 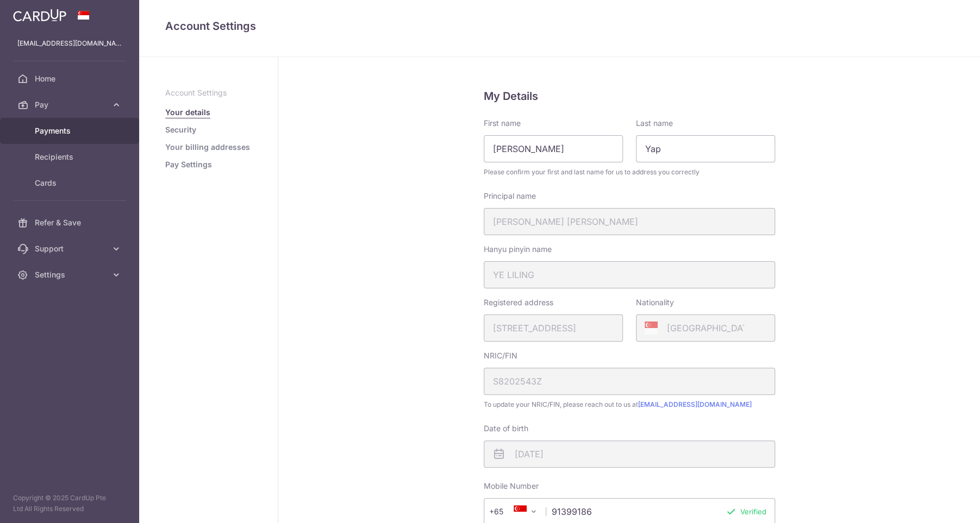 I want to click on label: Hanyu pinyin name, so click(x=517, y=250).